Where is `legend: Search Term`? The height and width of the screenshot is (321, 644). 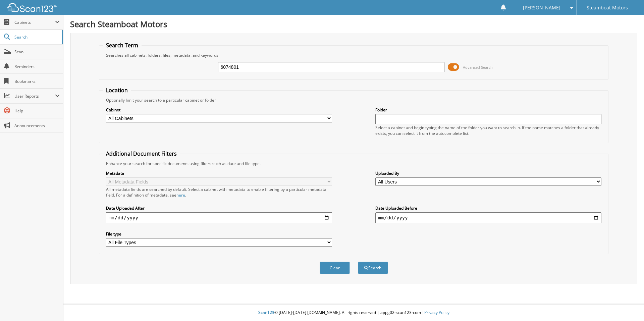 legend: Search Term is located at coordinates (122, 45).